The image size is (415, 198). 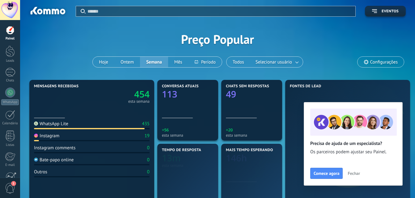 What do you see at coordinates (353, 144) in the screenshot?
I see `h2: Precisa de ajuda de um especialista?` at bounding box center [353, 144].